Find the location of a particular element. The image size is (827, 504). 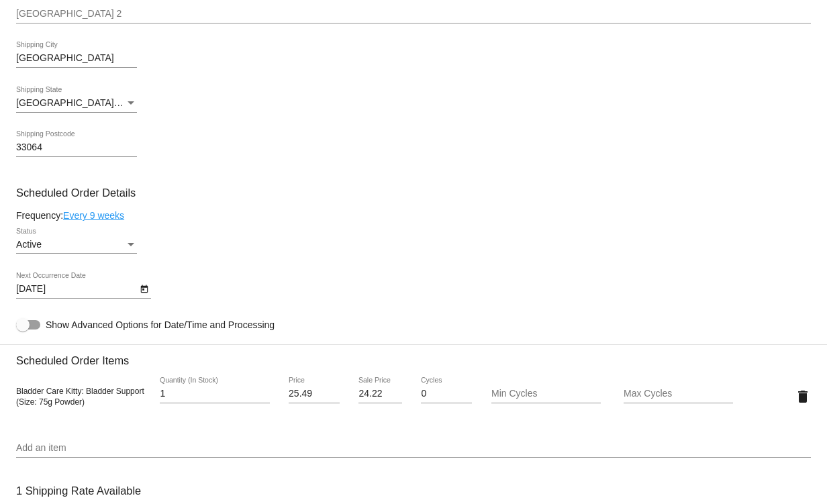

input: Add an item is located at coordinates (414, 449).